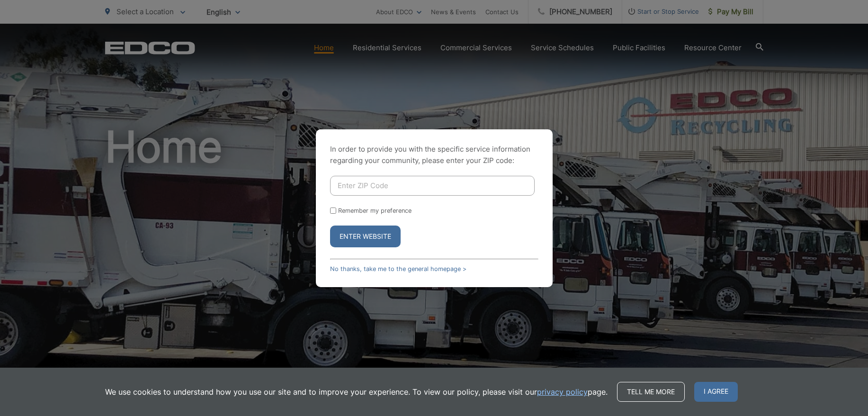 This screenshot has height=416, width=868. Describe the element at coordinates (717, 392) in the screenshot. I see `span: I agree` at that location.